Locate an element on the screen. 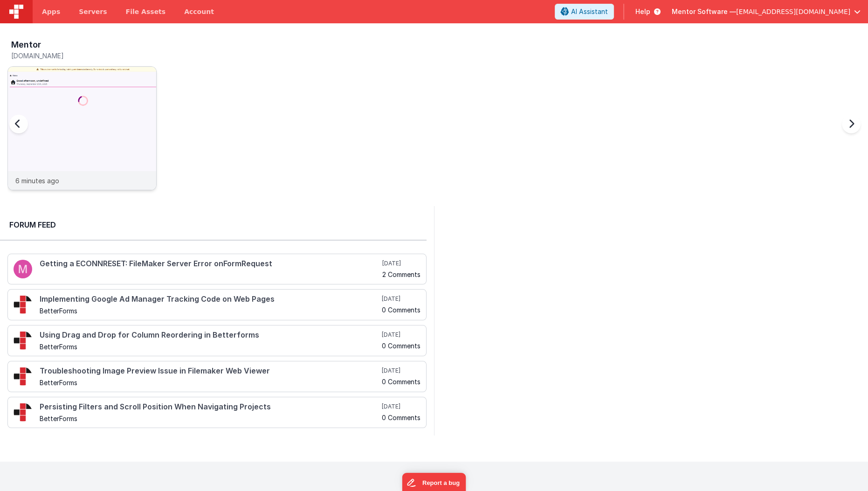 The width and height of the screenshot is (868, 491). span: Apps is located at coordinates (51, 11).